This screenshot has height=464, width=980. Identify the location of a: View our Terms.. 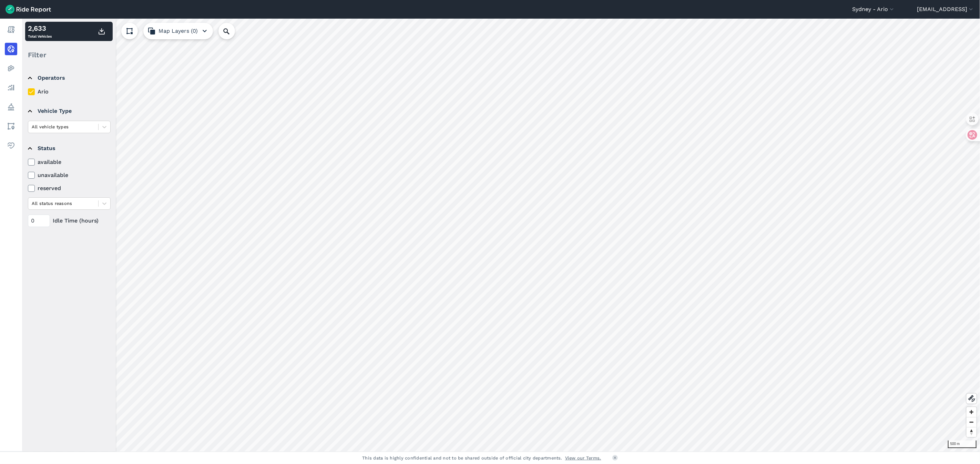
(583, 458).